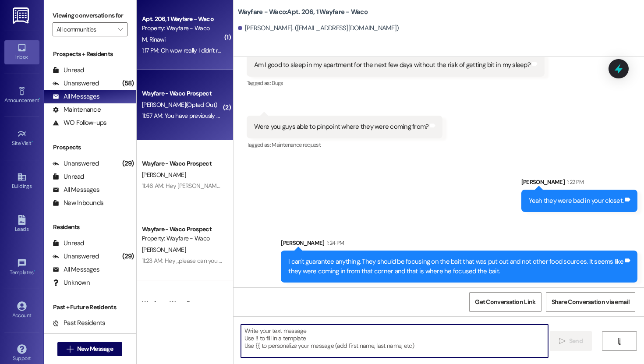 The height and width of the screenshot is (364, 644). What do you see at coordinates (505, 301) in the screenshot?
I see `span: Get Conversation Link` at bounding box center [505, 301].